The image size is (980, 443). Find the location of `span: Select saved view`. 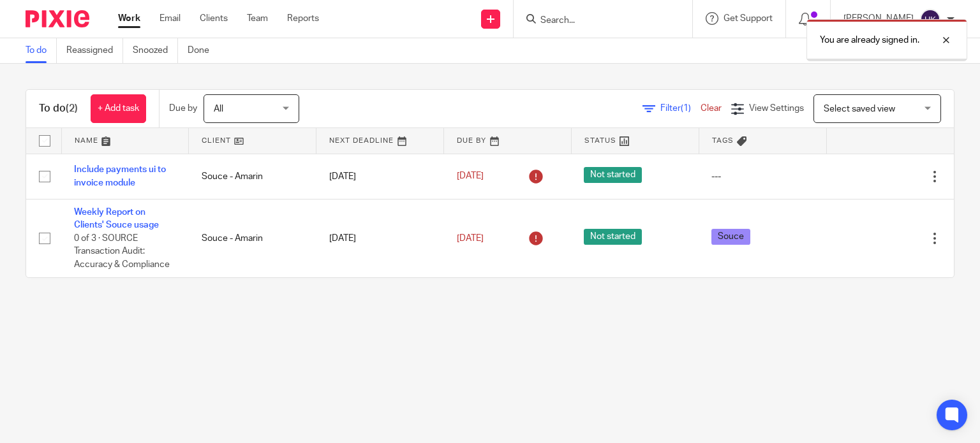

span: Select saved view is located at coordinates (859, 109).